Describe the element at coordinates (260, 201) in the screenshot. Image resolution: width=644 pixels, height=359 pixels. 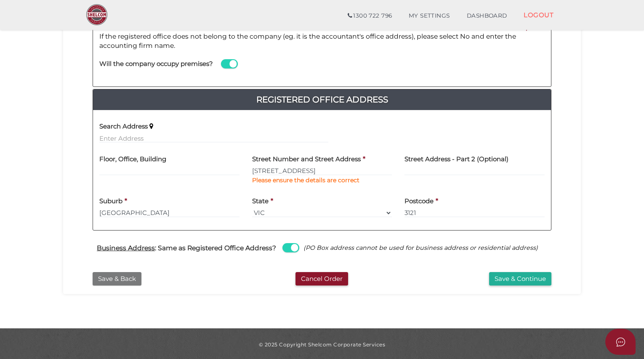
I see `h4: State` at that location.